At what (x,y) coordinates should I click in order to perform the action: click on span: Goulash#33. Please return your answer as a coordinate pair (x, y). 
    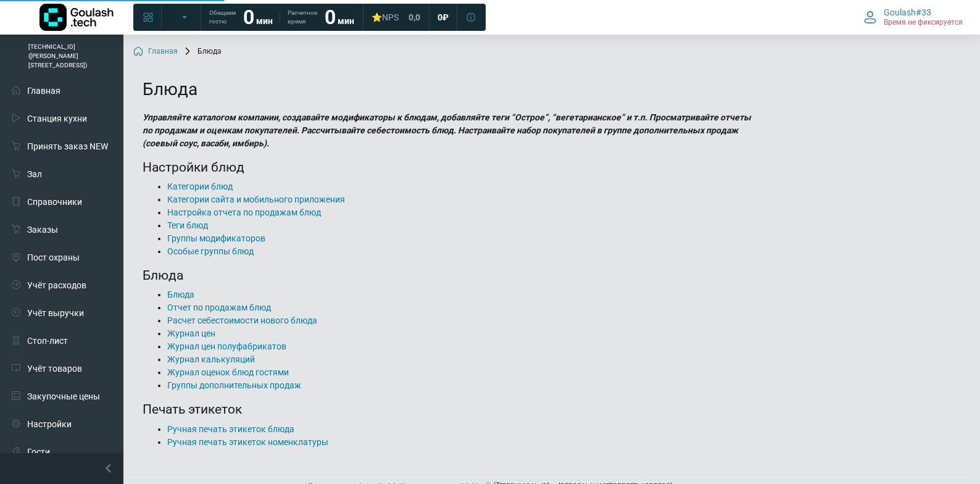
    Looking at the image, I should click on (908, 12).